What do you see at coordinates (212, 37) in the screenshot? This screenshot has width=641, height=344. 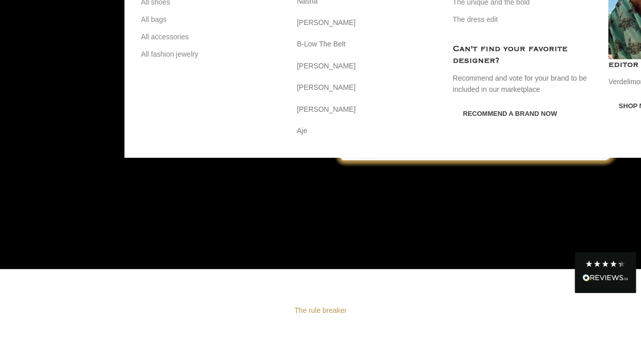 I see `a: All accessories` at bounding box center [212, 37].